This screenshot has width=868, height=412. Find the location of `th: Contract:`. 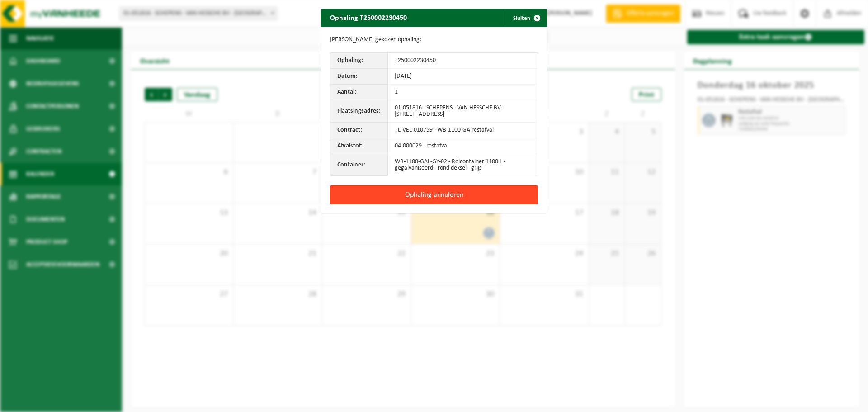

th: Contract: is located at coordinates (359, 130).